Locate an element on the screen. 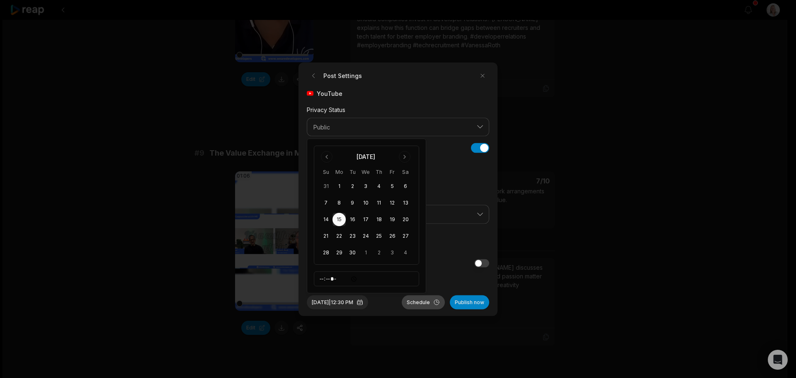  button: 24 is located at coordinates (366, 236).